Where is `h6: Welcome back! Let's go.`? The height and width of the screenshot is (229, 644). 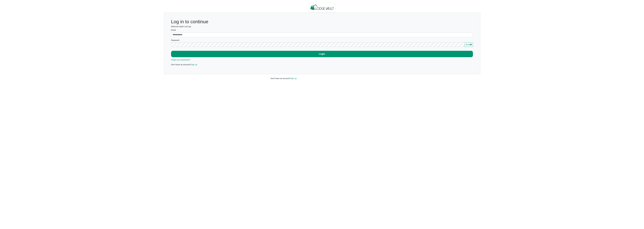 h6: Welcome back! Let's go. is located at coordinates (322, 27).